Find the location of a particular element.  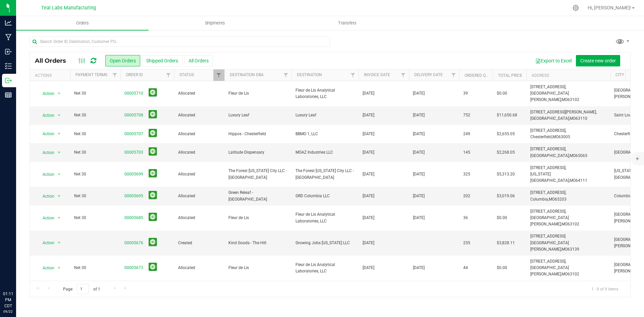

span: $2,655.05 is located at coordinates (506, 134).